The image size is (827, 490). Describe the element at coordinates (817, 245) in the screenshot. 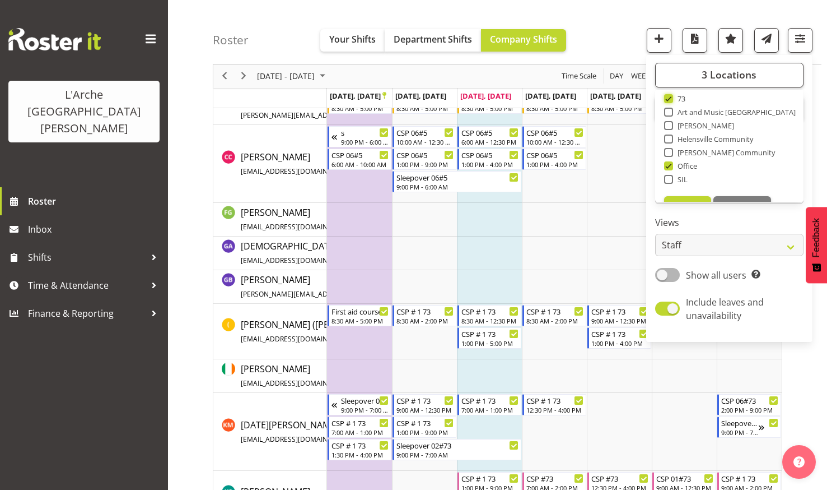

I see `button: Feedback - Show survey` at that location.